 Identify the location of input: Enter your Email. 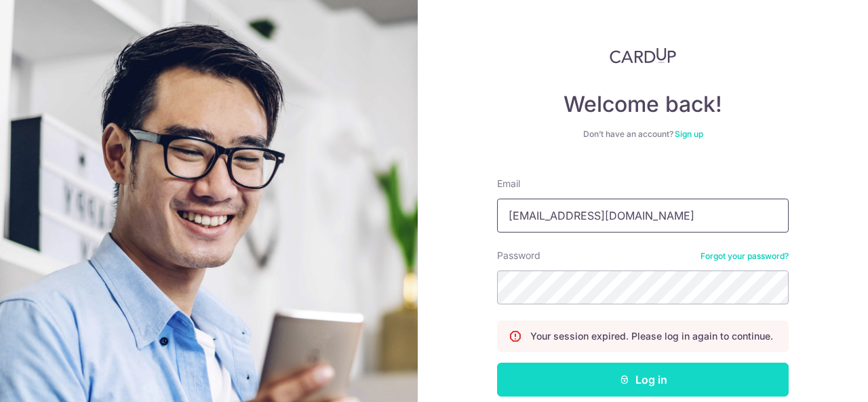
(643, 216).